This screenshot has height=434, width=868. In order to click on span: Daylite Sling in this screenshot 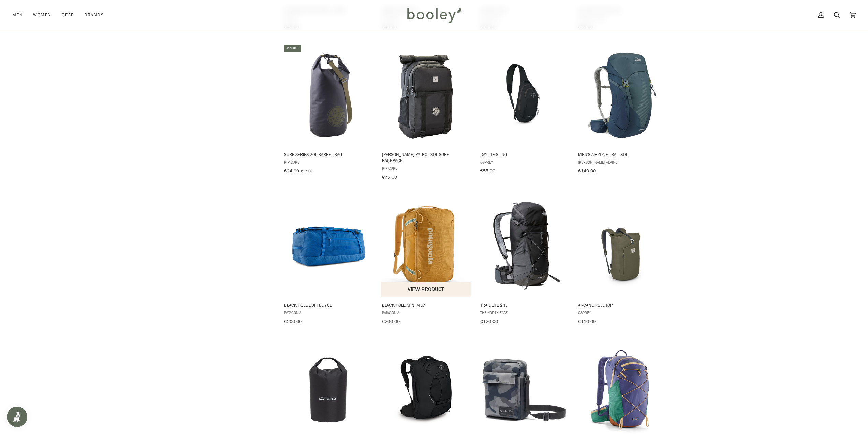, I will do `click(524, 154)`.